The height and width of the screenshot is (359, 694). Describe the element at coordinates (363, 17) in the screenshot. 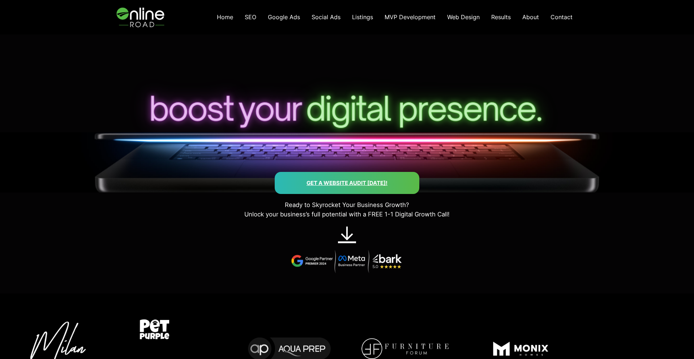

I see `a: Listings` at that location.